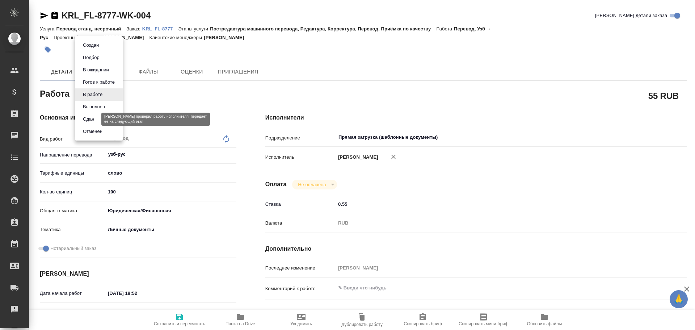  I want to click on button: Отменен, so click(93, 131).